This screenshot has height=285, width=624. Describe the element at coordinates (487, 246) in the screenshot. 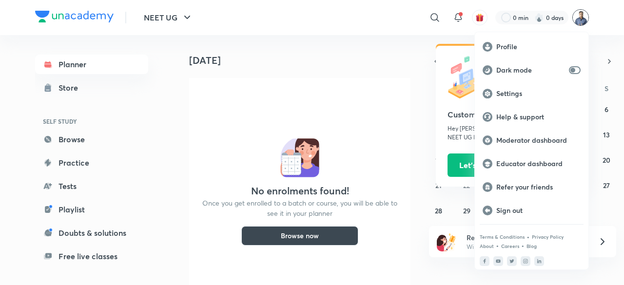

I see `p: About` at that location.